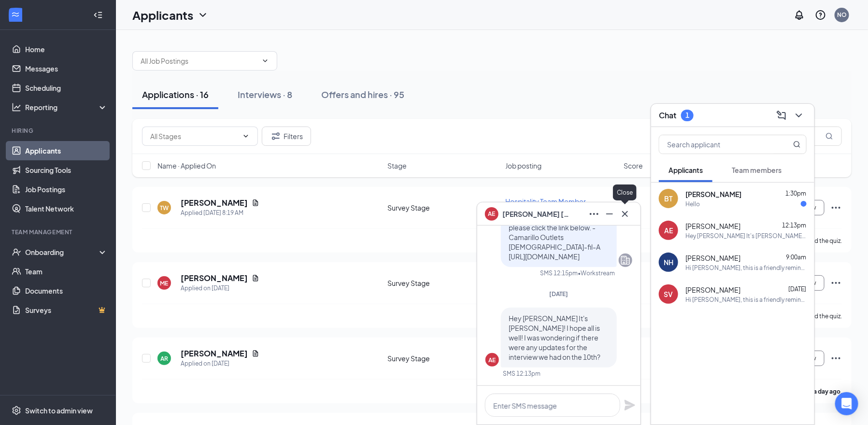 The width and height of the screenshot is (868, 425). Describe the element at coordinates (717, 144) in the screenshot. I see `input: Search applicant` at that location.